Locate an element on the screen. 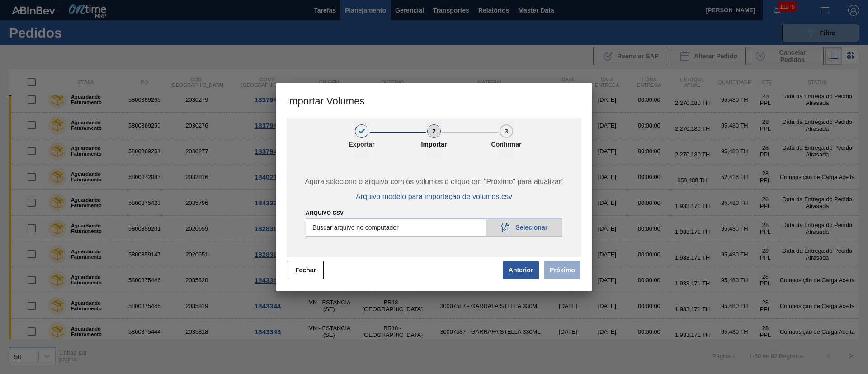 This screenshot has width=868, height=374. p: Importar is located at coordinates (434, 144).